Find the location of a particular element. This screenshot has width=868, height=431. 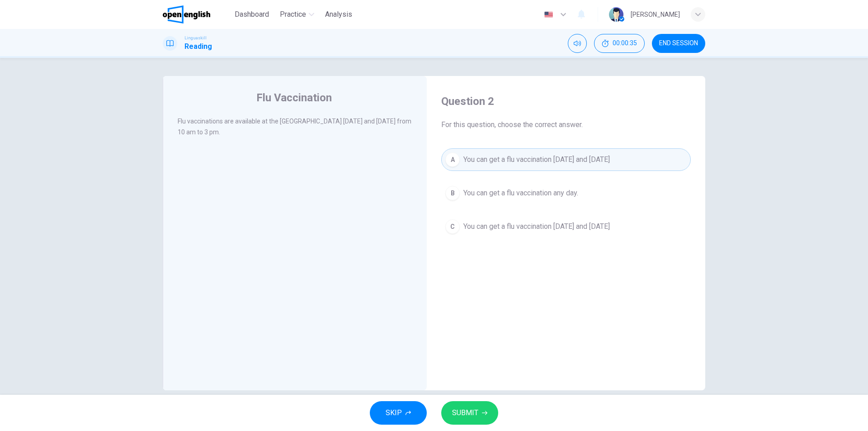

h1: Reading is located at coordinates (198, 47).